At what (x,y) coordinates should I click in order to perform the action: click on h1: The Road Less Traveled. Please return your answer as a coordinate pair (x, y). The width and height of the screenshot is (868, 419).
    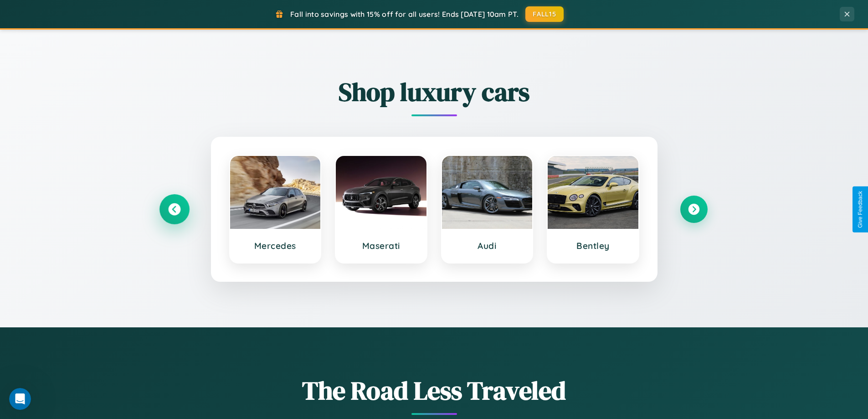
    Looking at the image, I should click on (434, 390).